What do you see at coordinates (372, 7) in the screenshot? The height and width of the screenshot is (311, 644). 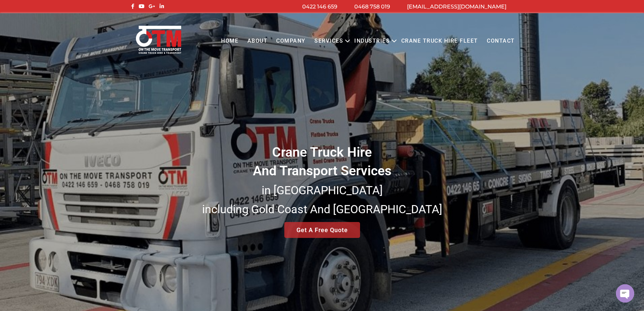 I see `a: 0468 758 019` at bounding box center [372, 7].